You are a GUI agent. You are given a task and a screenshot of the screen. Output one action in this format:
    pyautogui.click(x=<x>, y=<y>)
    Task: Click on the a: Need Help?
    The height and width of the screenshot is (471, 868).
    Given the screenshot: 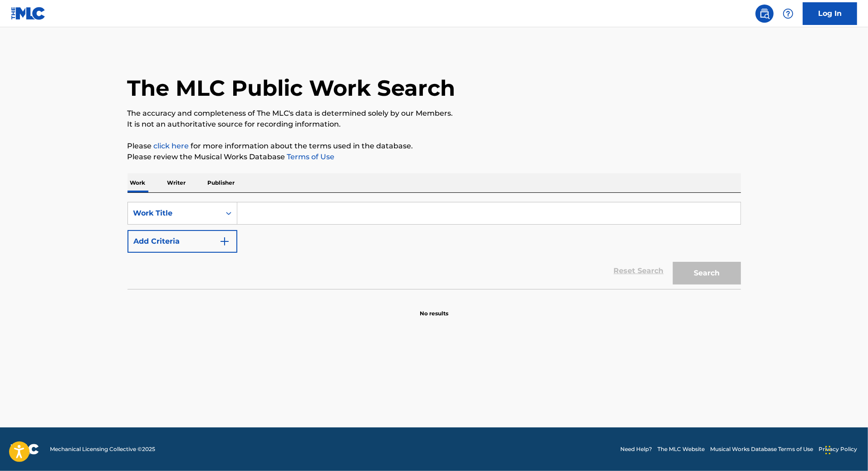 What is the action you would take?
    pyautogui.click(x=636, y=449)
    